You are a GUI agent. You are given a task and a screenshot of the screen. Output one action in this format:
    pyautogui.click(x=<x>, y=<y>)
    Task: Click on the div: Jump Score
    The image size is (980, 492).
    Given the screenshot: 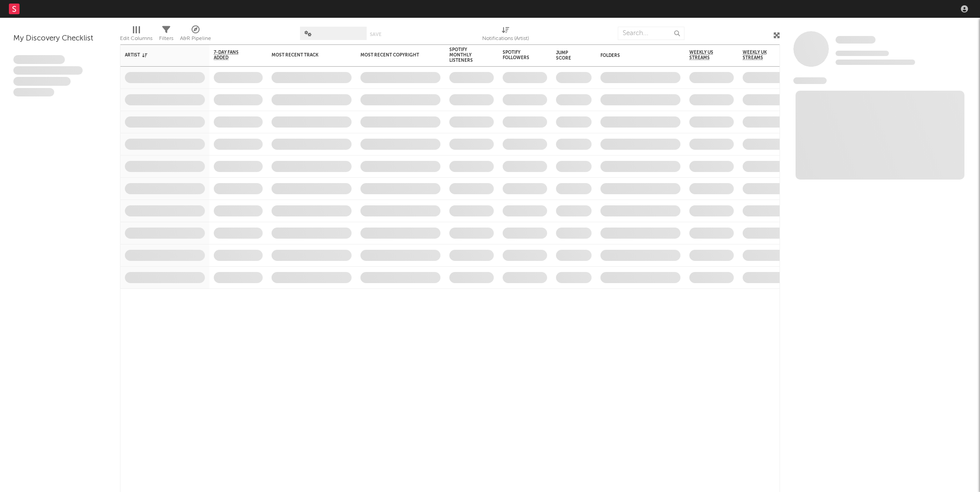 What is the action you would take?
    pyautogui.click(x=567, y=56)
    